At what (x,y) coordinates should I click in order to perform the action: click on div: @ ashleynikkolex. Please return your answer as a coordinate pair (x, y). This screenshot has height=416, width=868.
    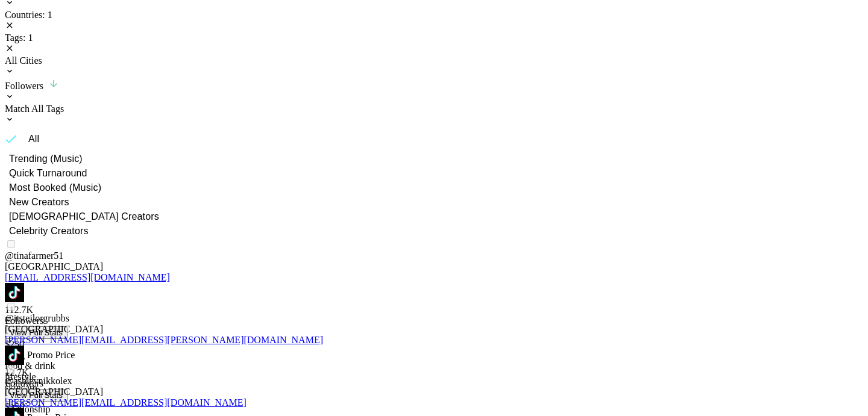
    Looking at the image, I should click on (434, 382).